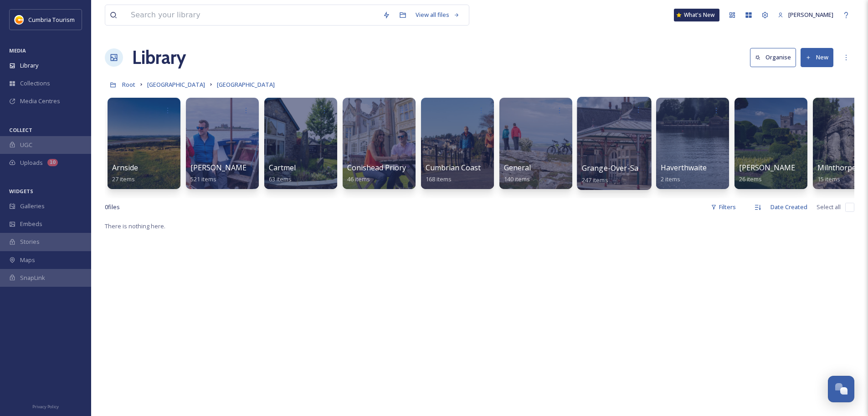  I want to click on a: View all files, so click(438, 15).